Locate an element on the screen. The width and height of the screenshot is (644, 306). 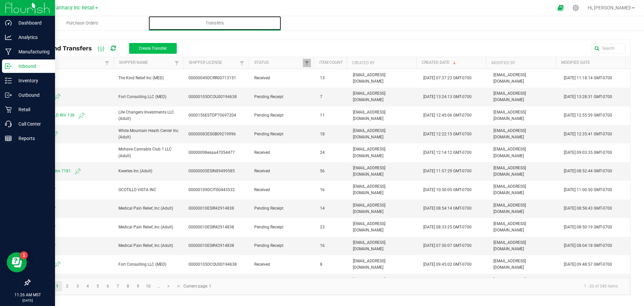
span: Purchase Orders is located at coordinates (82, 23).